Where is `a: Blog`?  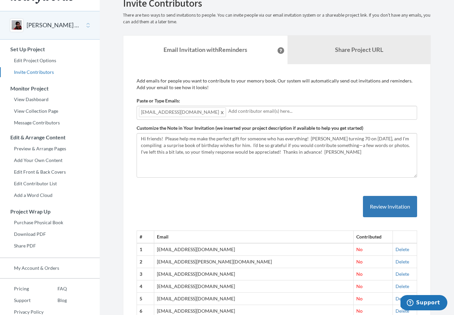
a: Blog is located at coordinates (55, 300).